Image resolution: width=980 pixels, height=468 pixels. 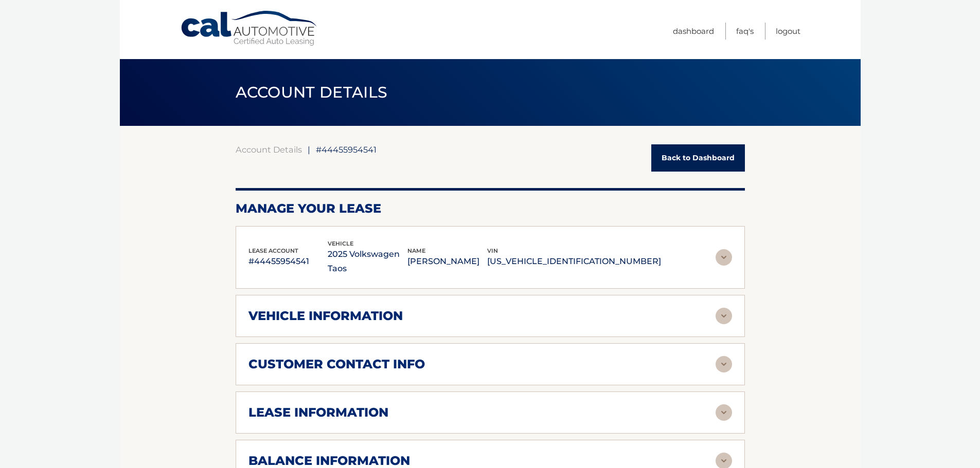 I want to click on a: FAQ's, so click(x=744, y=31).